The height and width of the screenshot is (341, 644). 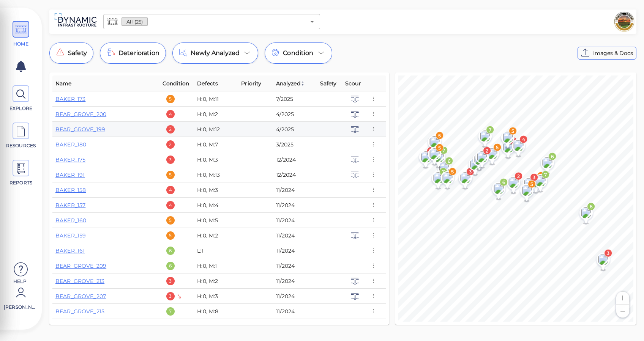 What do you see at coordinates (71, 220) in the screenshot?
I see `a: BAKER_160` at bounding box center [71, 220].